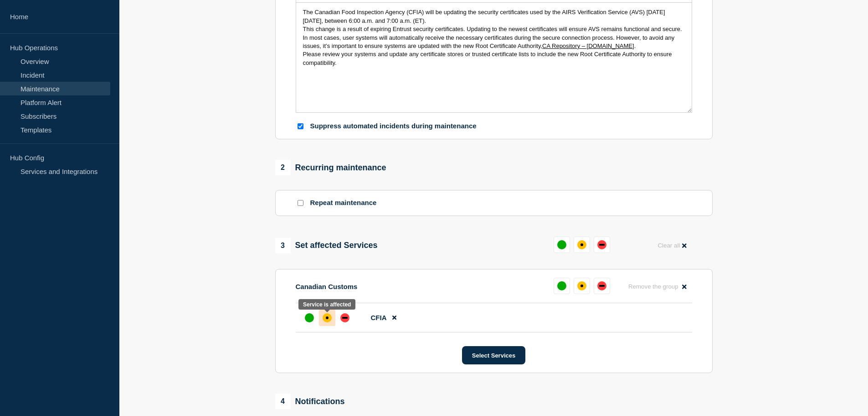  Describe the element at coordinates (488, 58) in the screenshot. I see `span: Please review your systems and update any certificate stores or trusted certificate lists to incl...` at that location.